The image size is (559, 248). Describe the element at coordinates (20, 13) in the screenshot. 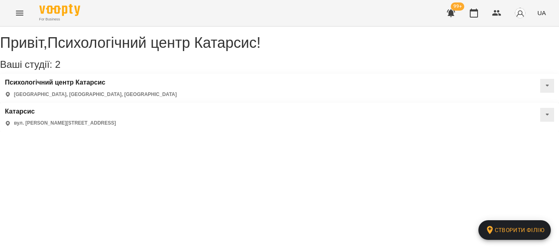

I see `button: Menu` at that location.